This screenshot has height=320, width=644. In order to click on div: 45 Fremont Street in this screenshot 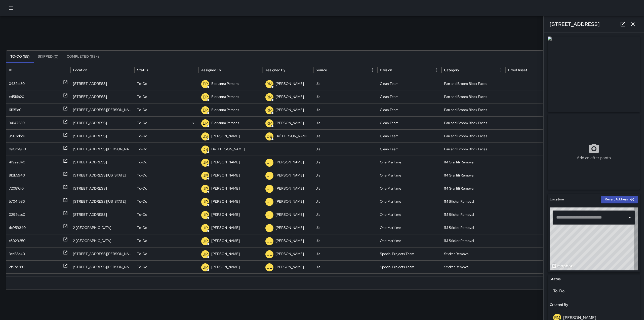, I will do `click(103, 84)`.